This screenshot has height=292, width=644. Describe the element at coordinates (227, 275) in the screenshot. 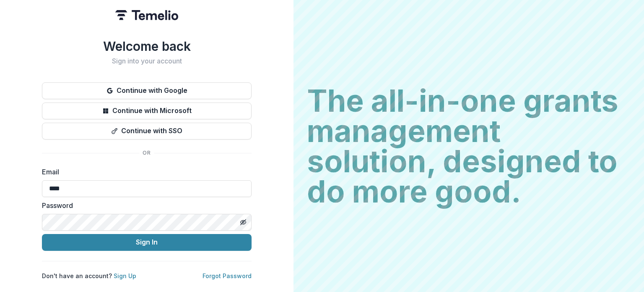

I see `a: Forgot Password` at that location.